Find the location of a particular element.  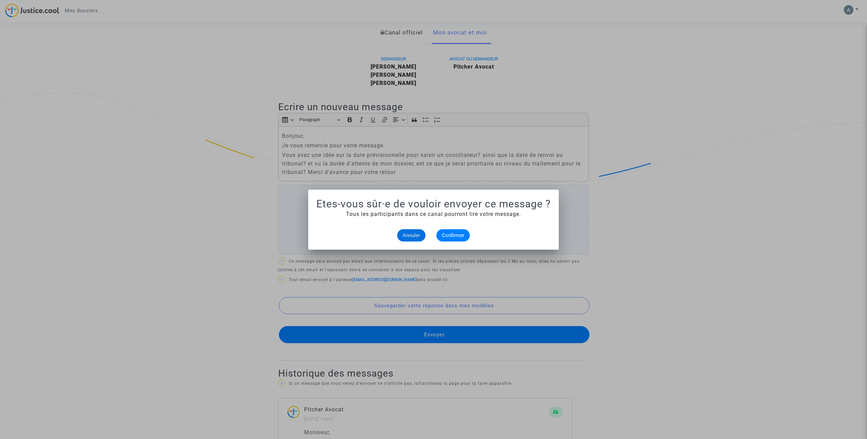

span: Confirmer is located at coordinates (453, 235).